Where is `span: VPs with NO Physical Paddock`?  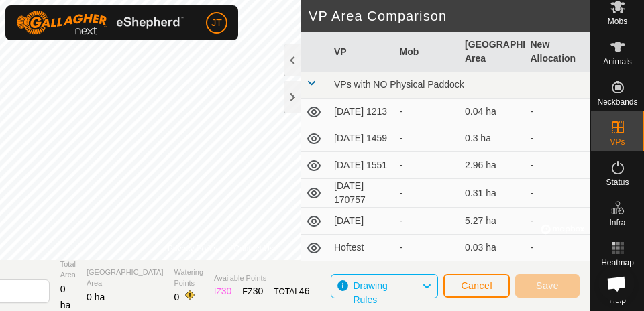
span: VPs with NO Physical Paddock is located at coordinates (399, 85).